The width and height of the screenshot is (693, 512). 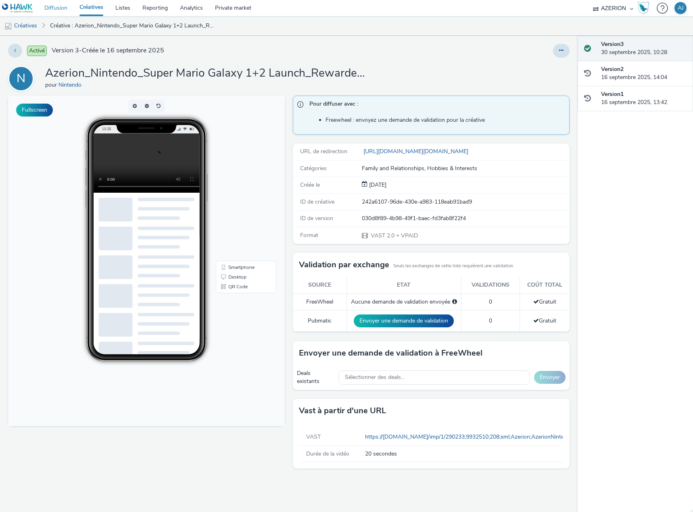 I want to click on span: Créée le, so click(x=310, y=185).